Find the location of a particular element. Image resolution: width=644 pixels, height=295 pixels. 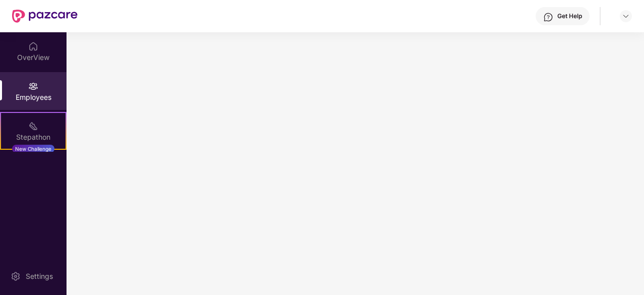

div: Settings is located at coordinates (39, 276).